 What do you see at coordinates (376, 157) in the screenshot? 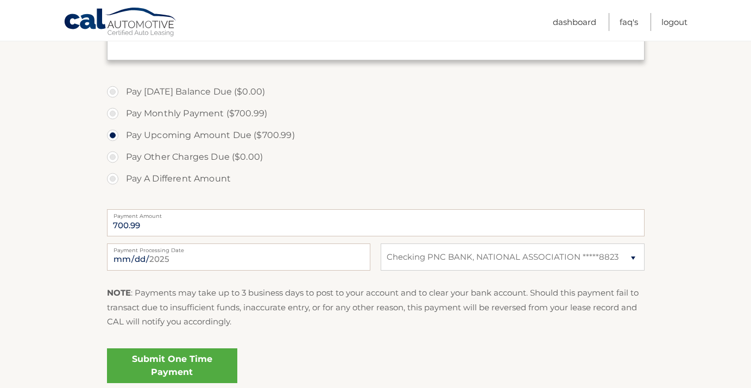
I see `label: Pay Other Charges Due ($0.00)` at bounding box center [376, 157].